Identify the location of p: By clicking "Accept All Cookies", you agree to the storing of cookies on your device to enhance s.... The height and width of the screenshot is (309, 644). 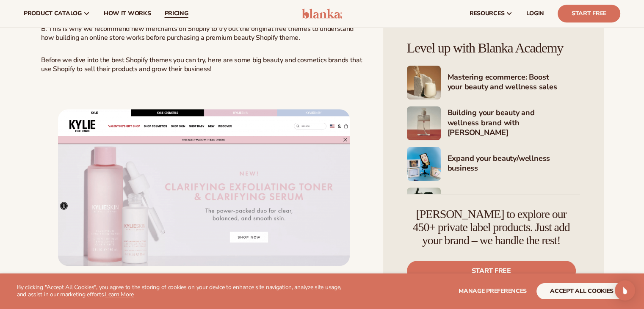
(184, 291).